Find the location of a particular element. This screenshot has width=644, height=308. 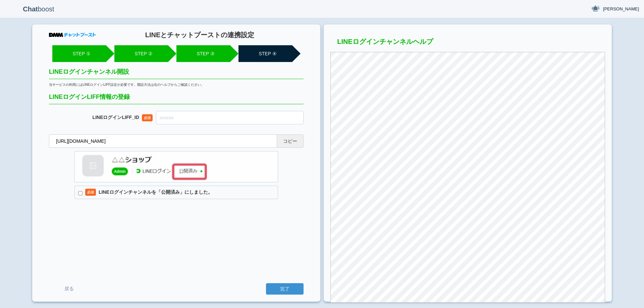

img: LINEログインチャンネル情報の登録確認 is located at coordinates (176, 167).